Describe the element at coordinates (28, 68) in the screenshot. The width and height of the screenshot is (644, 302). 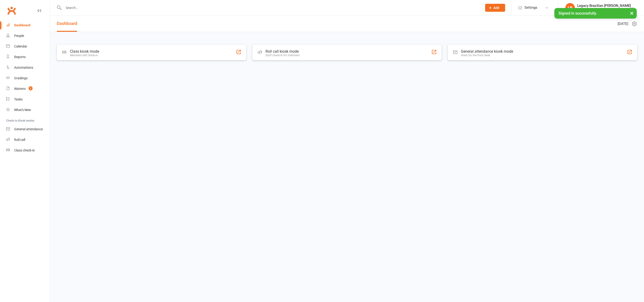
I see `a: Automations` at that location.